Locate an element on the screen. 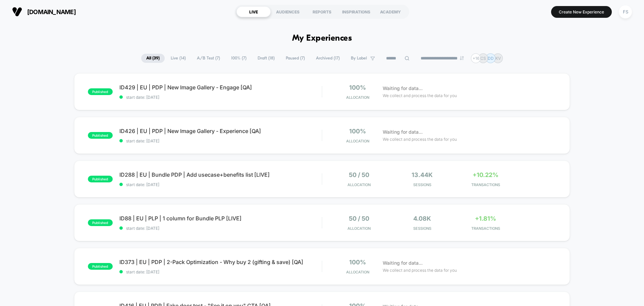 The width and height of the screenshot is (644, 306). div: + 16 is located at coordinates (476, 58).